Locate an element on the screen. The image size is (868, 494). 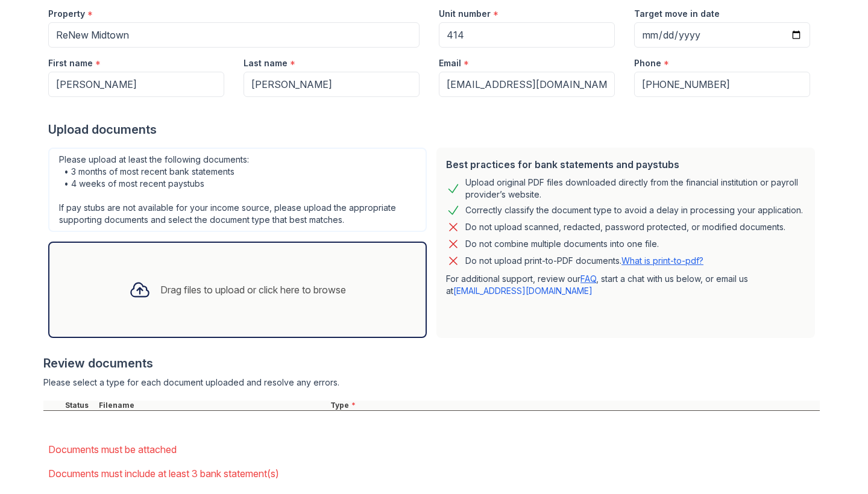
div: Drag files to upload or click here to browse is located at coordinates (253, 289).